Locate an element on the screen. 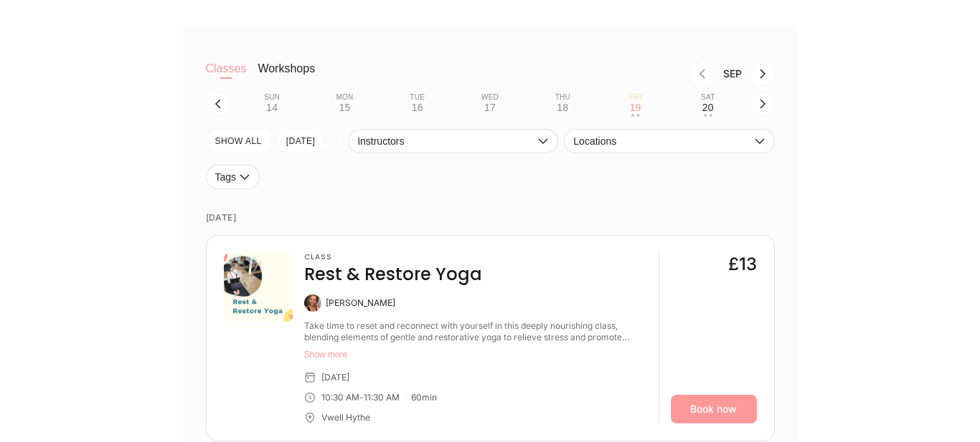 The height and width of the screenshot is (442, 980). button: Show more is located at coordinates (476, 355).